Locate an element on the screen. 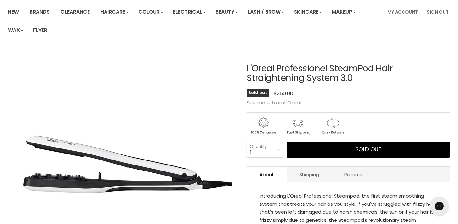  a: Wax is located at coordinates (15, 30).